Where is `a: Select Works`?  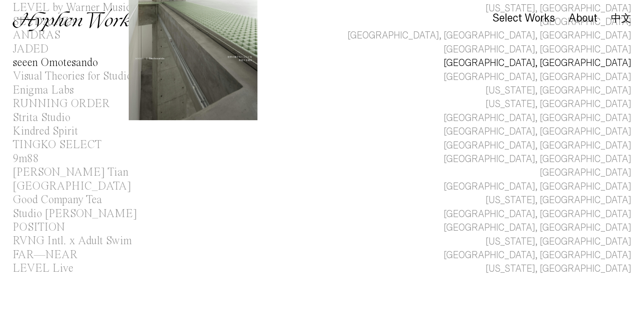
a: Select Works is located at coordinates (523, 19).